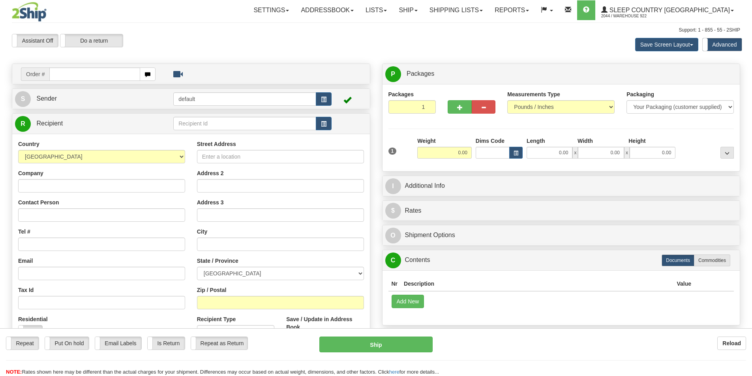 Image resolution: width=752 pixels, height=376 pixels. I want to click on input: Recipient Id, so click(245, 124).